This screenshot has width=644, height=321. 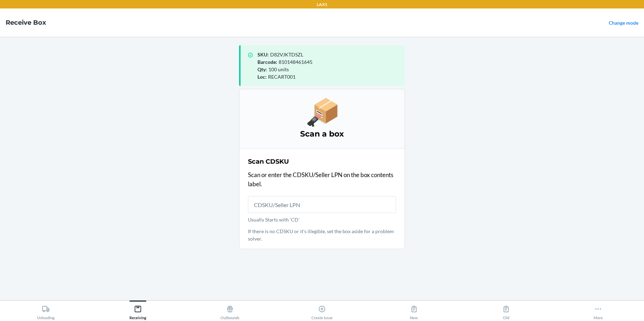 I want to click on span: Qty :, so click(x=262, y=69).